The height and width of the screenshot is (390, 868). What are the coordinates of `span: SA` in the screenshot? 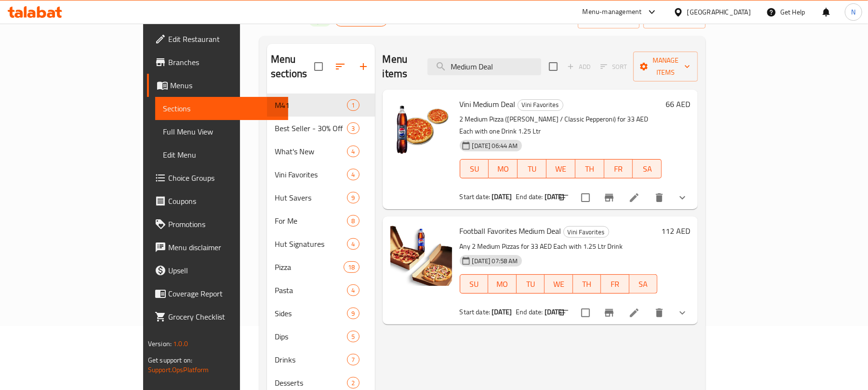 It's located at (644, 284).